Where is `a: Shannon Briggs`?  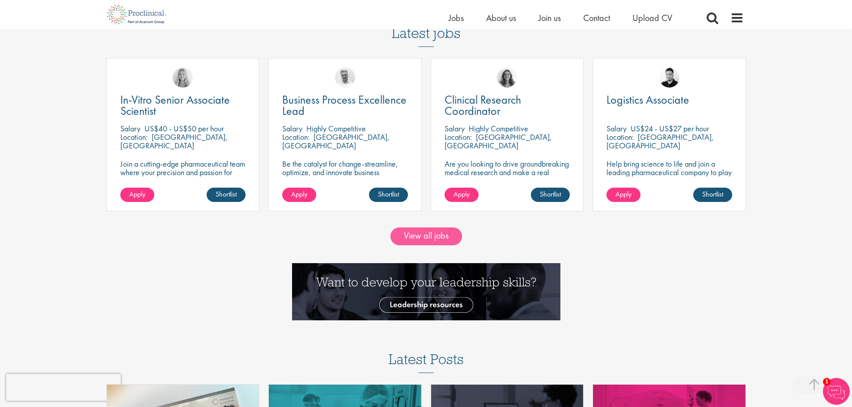 a: Shannon Briggs is located at coordinates (182, 77).